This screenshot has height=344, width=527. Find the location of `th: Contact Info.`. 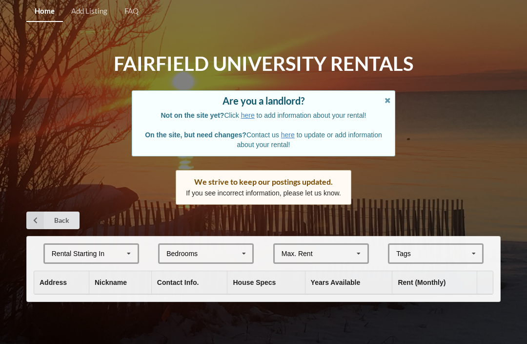

th: Contact Info. is located at coordinates (189, 282).